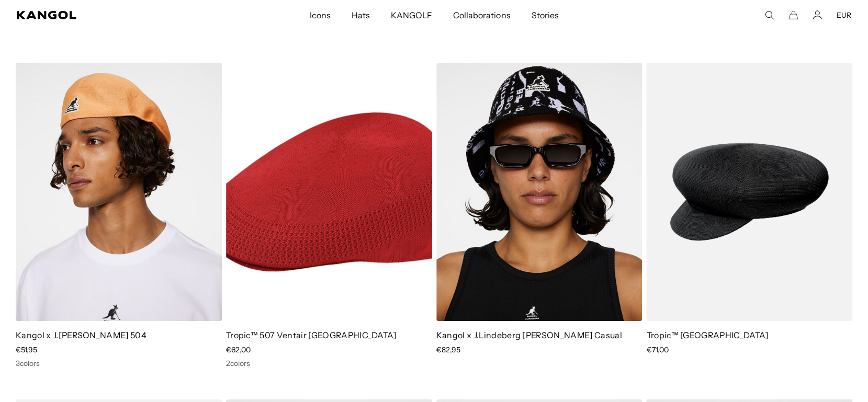 The height and width of the screenshot is (402, 868). Describe the element at coordinates (238, 350) in the screenshot. I see `span: €62,00` at that location.